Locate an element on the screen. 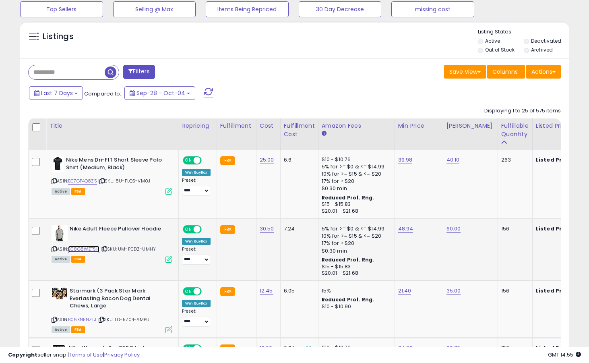 This screenshot has width=589, height=363. b: Nike Adult Fleece Pullover Hoodie is located at coordinates (118, 230).